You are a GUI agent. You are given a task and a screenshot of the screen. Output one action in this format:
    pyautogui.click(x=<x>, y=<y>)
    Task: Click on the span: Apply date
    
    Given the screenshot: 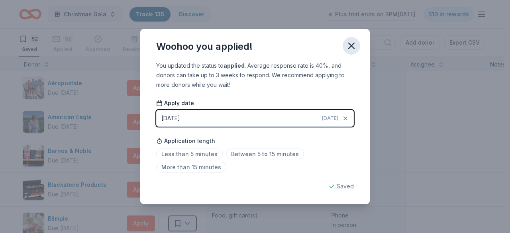 What is the action you would take?
    pyautogui.click(x=175, y=103)
    